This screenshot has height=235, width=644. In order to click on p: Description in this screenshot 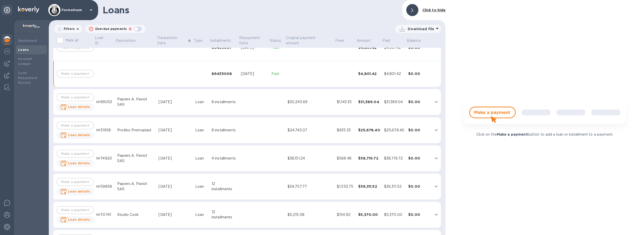, I will do `click(125, 41)`.